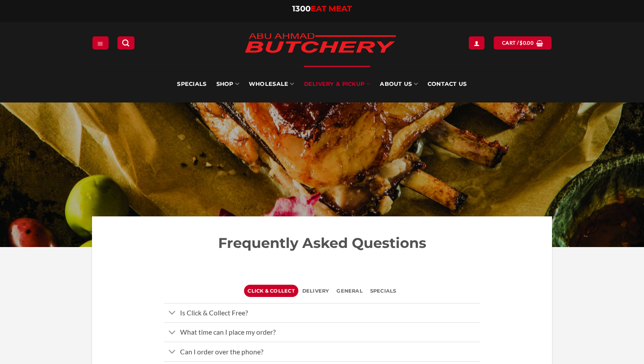  Describe the element at coordinates (320, 44) in the screenshot. I see `img: Abu Ahmad Butchery` at that location.